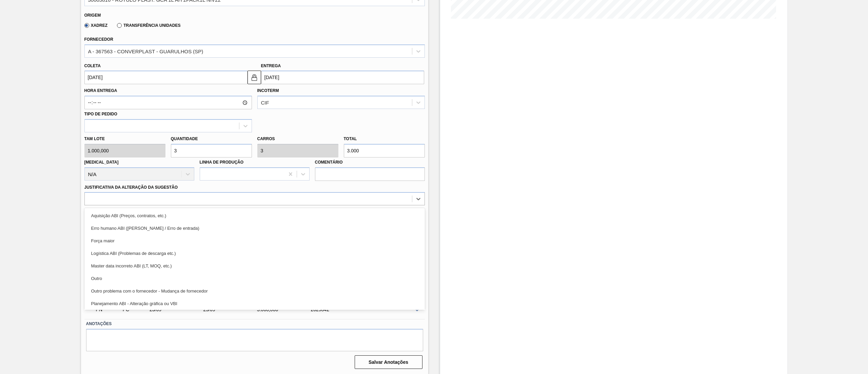 The image size is (868, 374). Describe the element at coordinates (92, 16) in the screenshot. I see `label: Origem` at that location.